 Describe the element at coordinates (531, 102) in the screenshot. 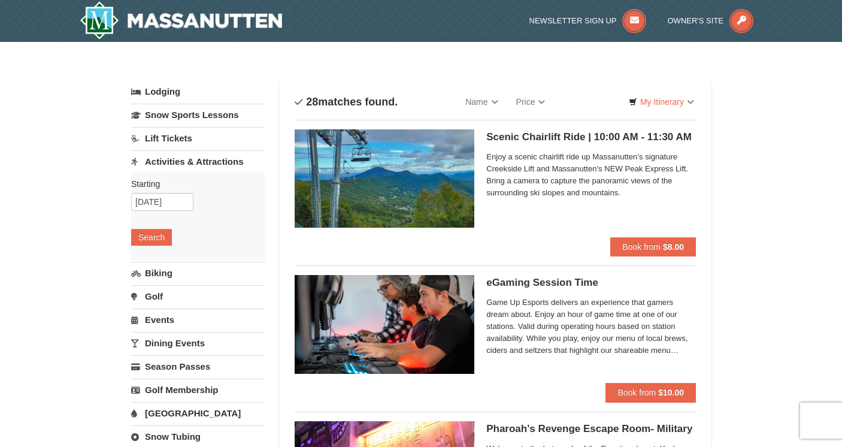

I see `a: Price` at that location.